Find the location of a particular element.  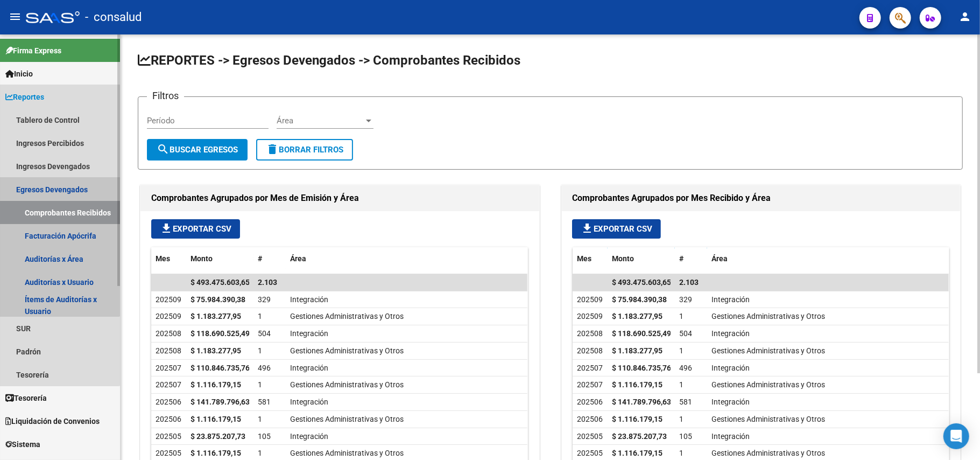

span: Inicio is located at coordinates (19, 74).